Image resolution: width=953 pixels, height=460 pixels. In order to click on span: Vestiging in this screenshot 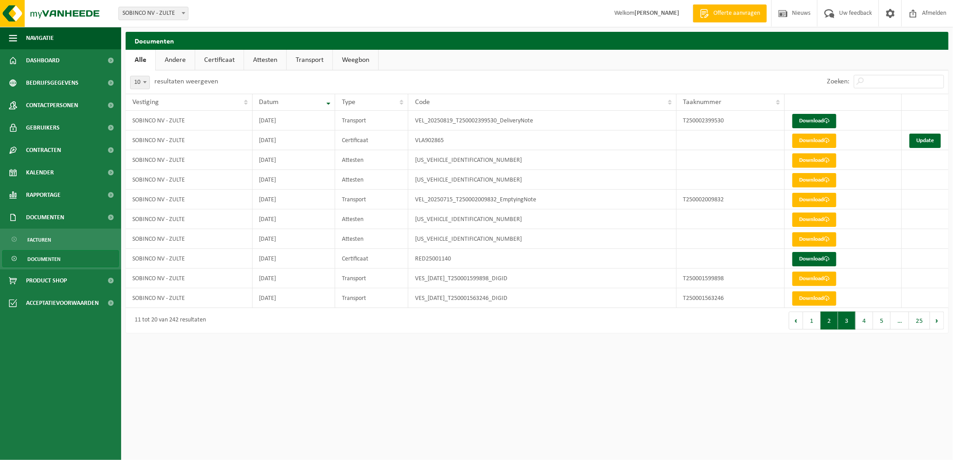, I will do `click(145, 102)`.